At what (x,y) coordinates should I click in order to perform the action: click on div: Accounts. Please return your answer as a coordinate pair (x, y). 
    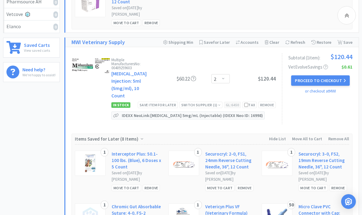
    Looking at the image, I should click on (247, 42).